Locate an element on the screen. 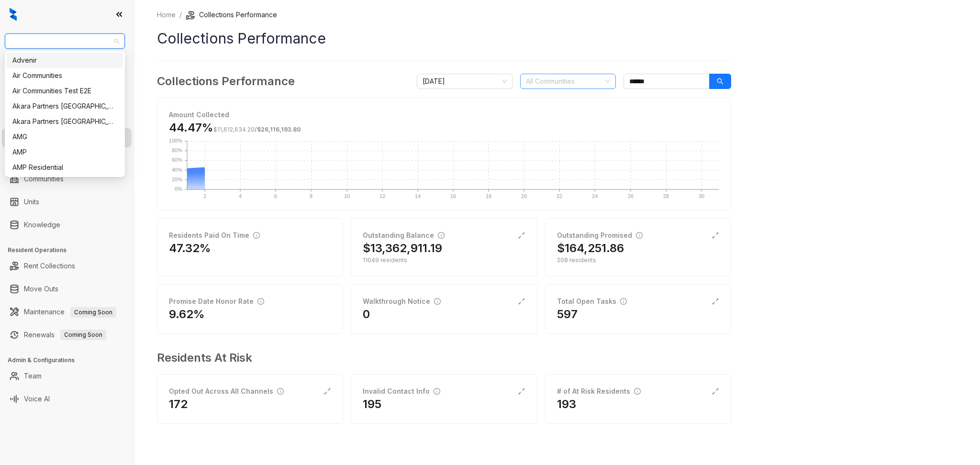 The width and height of the screenshot is (980, 465). h2: 597 is located at coordinates (567, 314).